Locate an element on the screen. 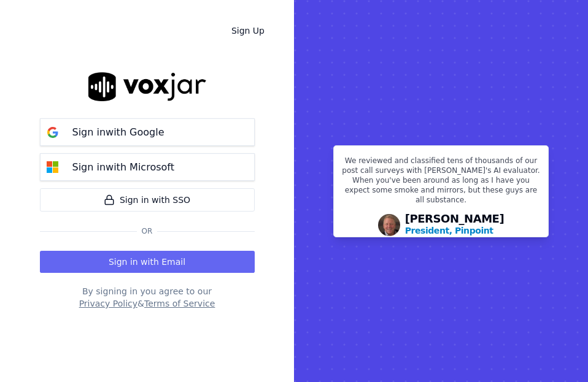 The height and width of the screenshot is (382, 588). img: logo is located at coordinates (147, 86).